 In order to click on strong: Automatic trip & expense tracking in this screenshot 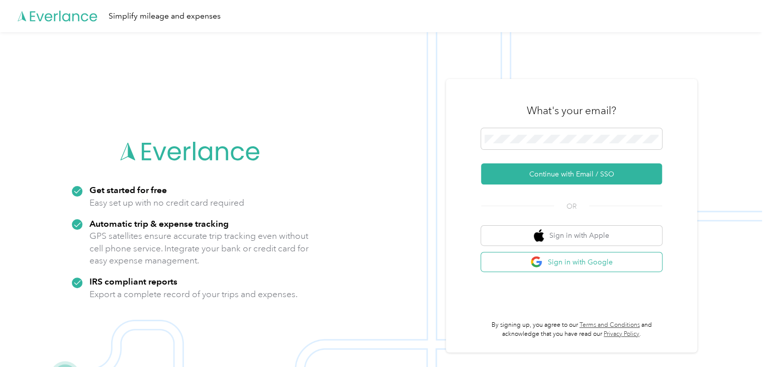, I will do `click(159, 223)`.